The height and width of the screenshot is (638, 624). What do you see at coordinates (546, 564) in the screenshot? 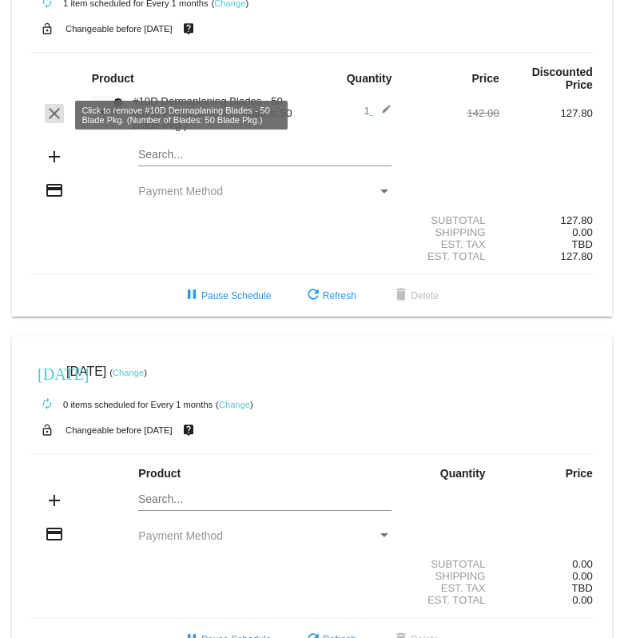
I see `div: 0.00` at bounding box center [546, 564].